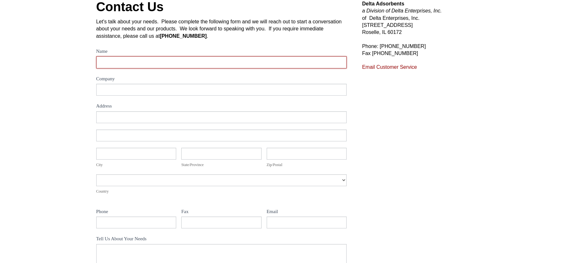  What do you see at coordinates (402, 11) in the screenshot?
I see `em: a Division of Delta Enterprises, Inc.` at bounding box center [402, 11].